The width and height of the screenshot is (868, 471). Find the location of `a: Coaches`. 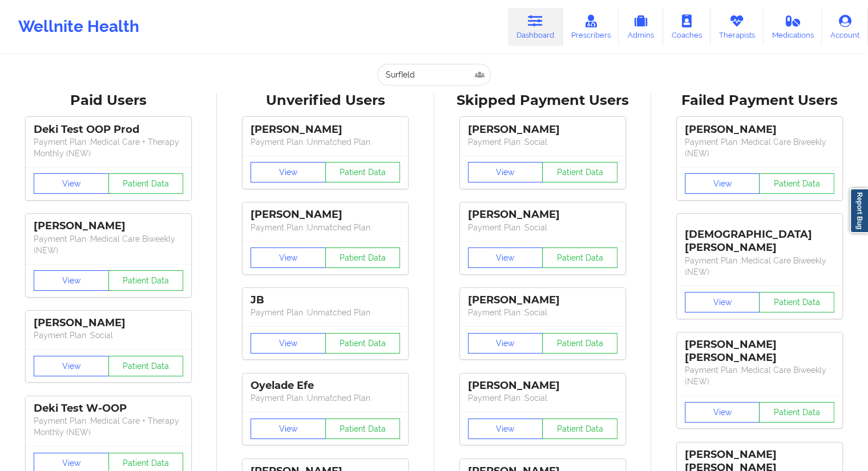

a: Coaches is located at coordinates (686, 27).